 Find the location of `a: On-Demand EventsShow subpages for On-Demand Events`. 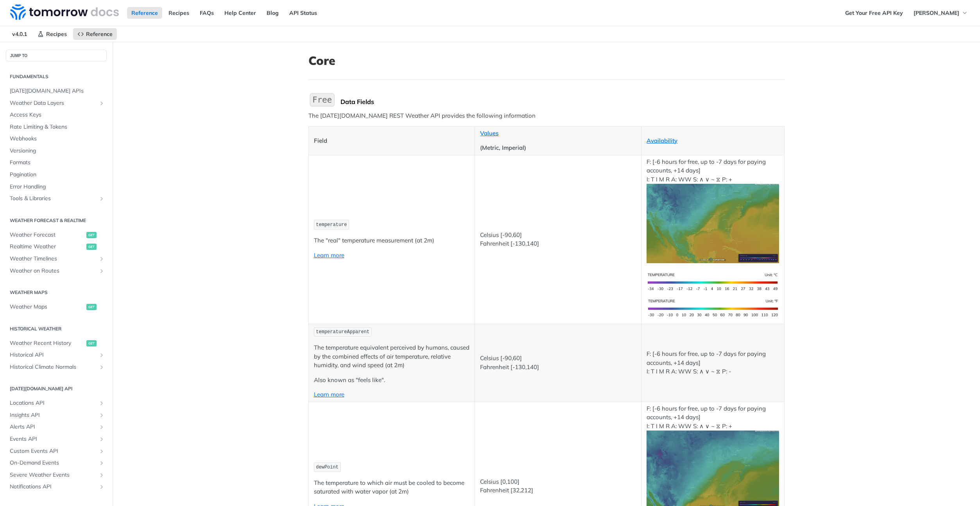

a: On-Demand EventsShow subpages for On-Demand Events is located at coordinates (56, 463).